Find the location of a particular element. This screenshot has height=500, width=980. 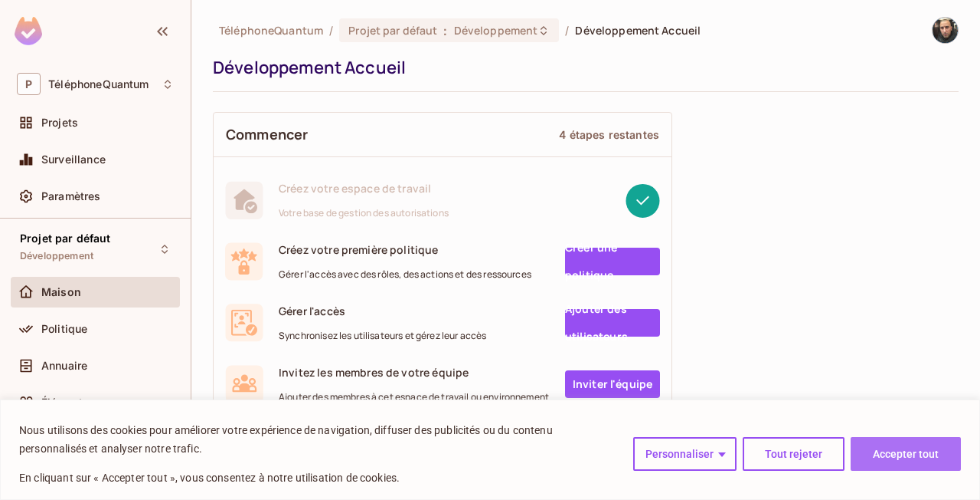

button: Personnaliser is located at coordinates (685, 454).